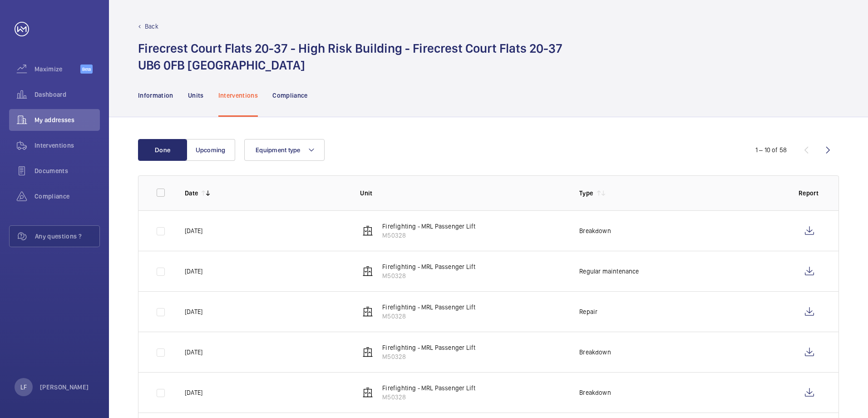 The width and height of the screenshot is (868, 418). I want to click on span: Compliance, so click(67, 196).